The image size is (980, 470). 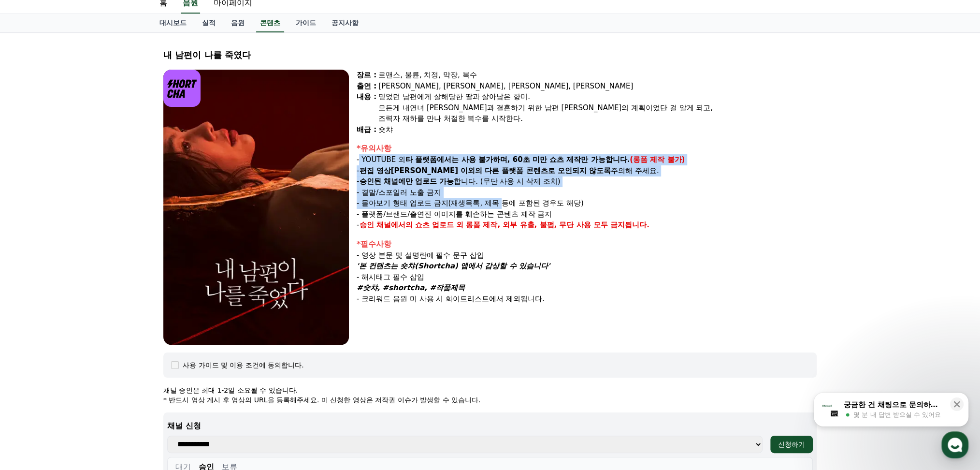 What do you see at coordinates (490, 426) in the screenshot?
I see `p: 채널 신청` at bounding box center [490, 426].